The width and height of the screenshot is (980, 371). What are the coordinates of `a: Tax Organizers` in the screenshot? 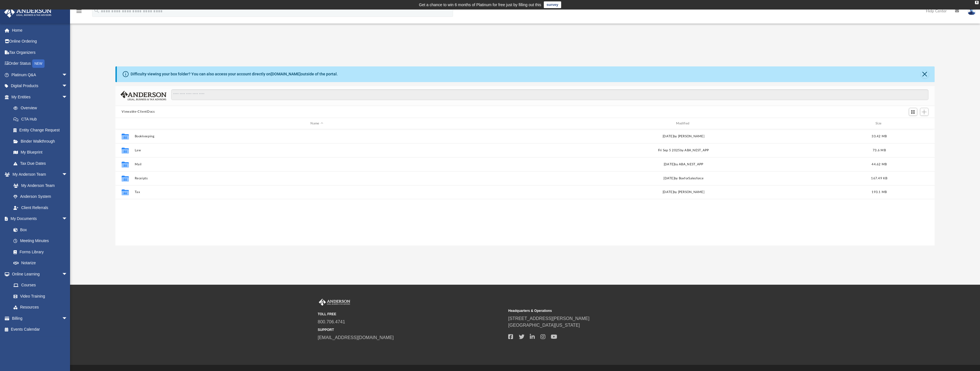 It's located at (40, 53).